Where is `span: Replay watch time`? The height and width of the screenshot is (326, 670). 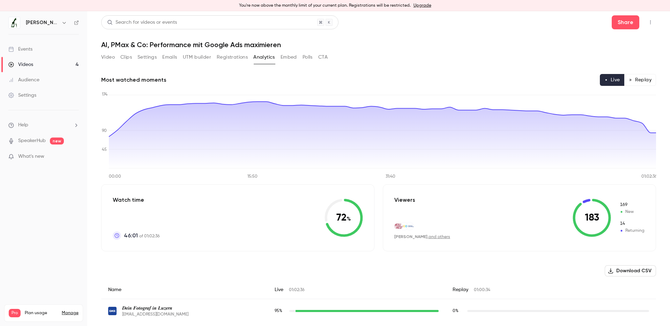
span: Replay watch time is located at coordinates (458, 311).